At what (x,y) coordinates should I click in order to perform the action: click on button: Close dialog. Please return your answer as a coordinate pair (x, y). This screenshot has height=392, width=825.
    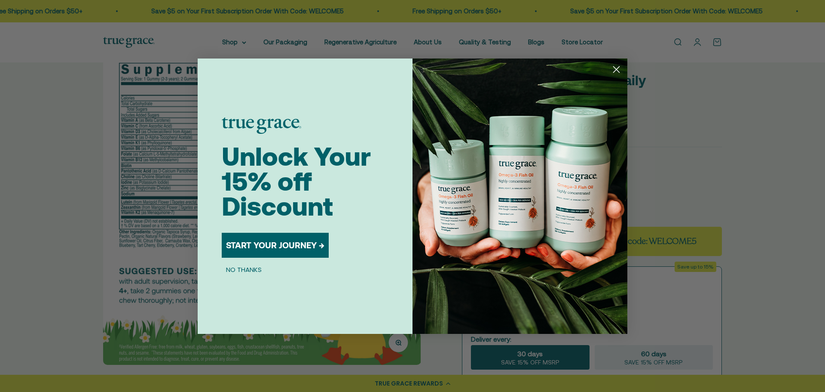
    Looking at the image, I should click on (616, 69).